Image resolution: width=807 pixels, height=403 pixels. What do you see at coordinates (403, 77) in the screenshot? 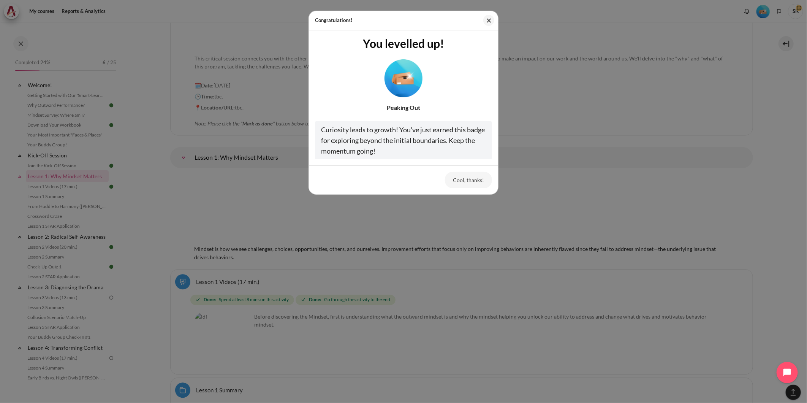
I see `div: Level #2` at bounding box center [403, 77].